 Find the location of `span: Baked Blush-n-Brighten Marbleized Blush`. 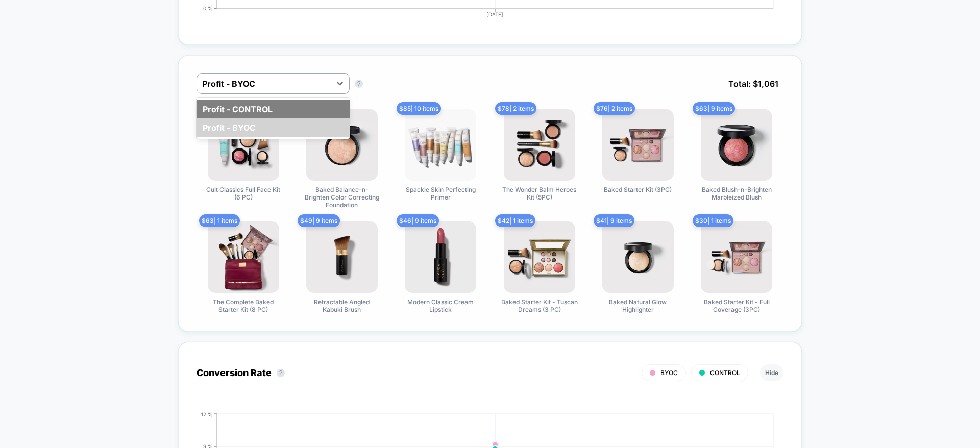

span: Baked Blush-n-Brighten Marbleized Blush is located at coordinates (736, 194).